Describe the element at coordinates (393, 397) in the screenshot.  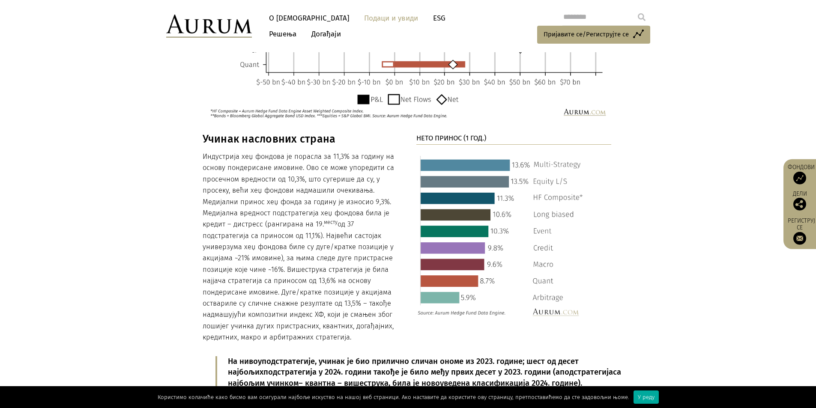
I see `font: Користимо колачиће како бисмо вам осигурали најбоље искуство на нашој веб страници. Ако наставите...` at that location.